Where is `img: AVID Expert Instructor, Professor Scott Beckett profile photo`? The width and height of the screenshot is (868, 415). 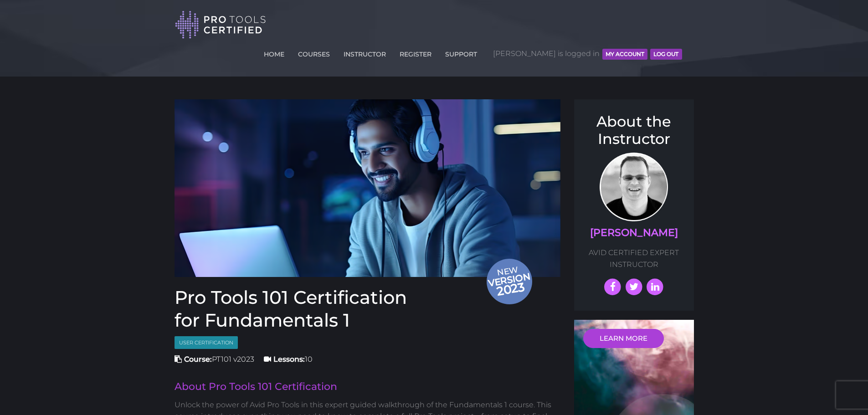
img: AVID Expert Instructor, Professor Scott Beckett profile photo is located at coordinates (634, 187).